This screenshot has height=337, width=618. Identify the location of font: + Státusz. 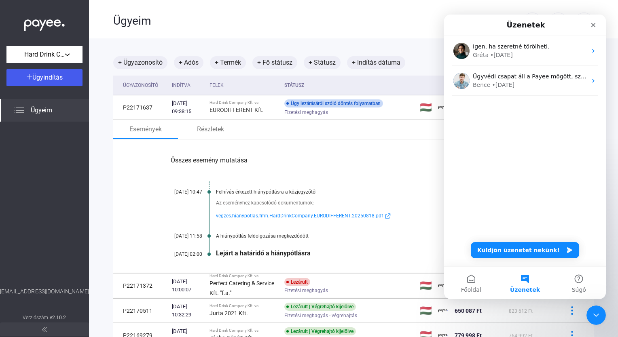
(322, 63).